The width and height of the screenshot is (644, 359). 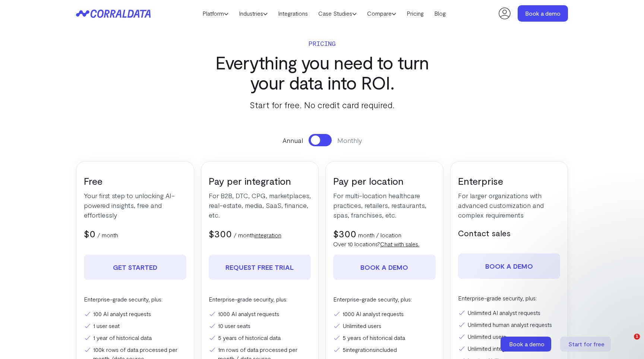 I want to click on a: Pricing, so click(x=415, y=13).